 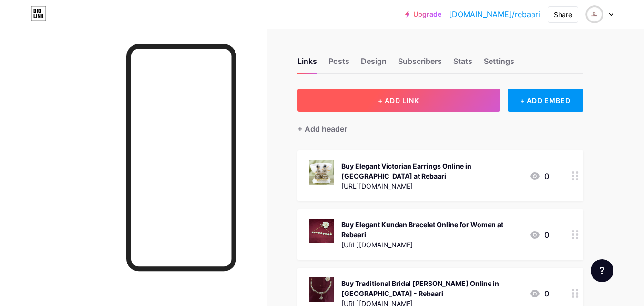 What do you see at coordinates (420, 64) in the screenshot?
I see `div: Subscribers` at bounding box center [420, 64].